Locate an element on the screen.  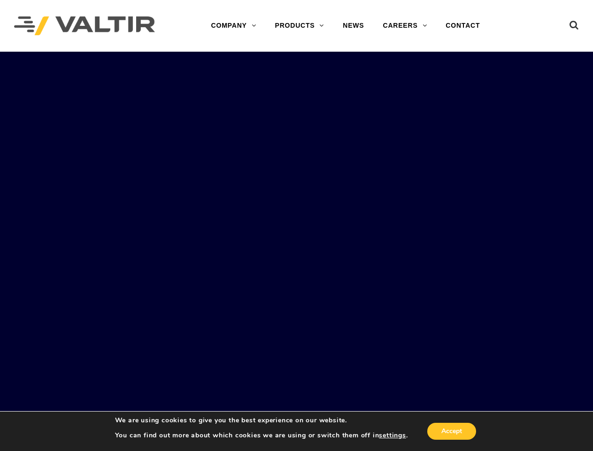
button: Accept is located at coordinates (451, 431).